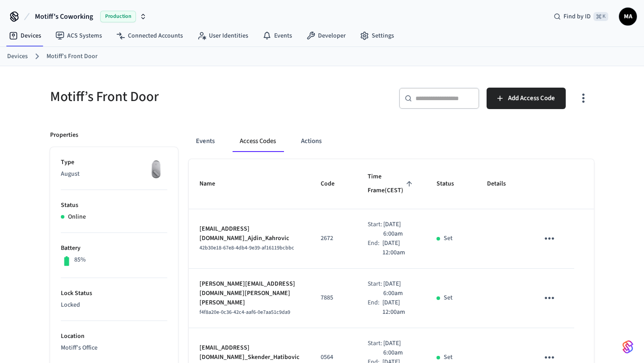  Describe the element at coordinates (205, 141) in the screenshot. I see `button: Events` at that location.